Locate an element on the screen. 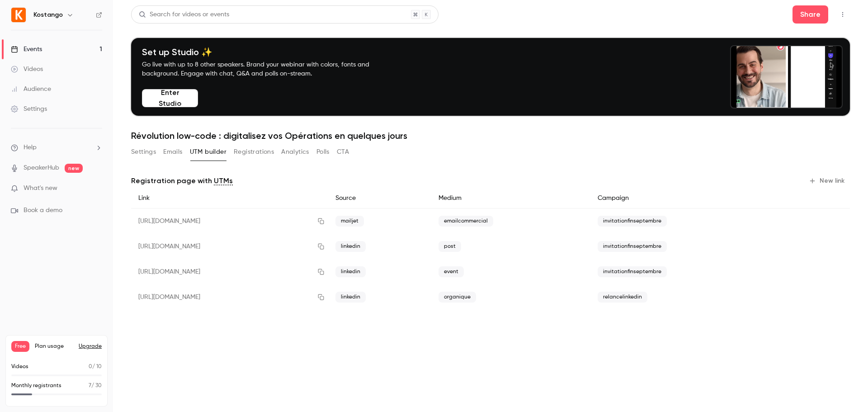 This screenshot has width=868, height=412. h4: Set up Studio ✨ is located at coordinates (266, 52).